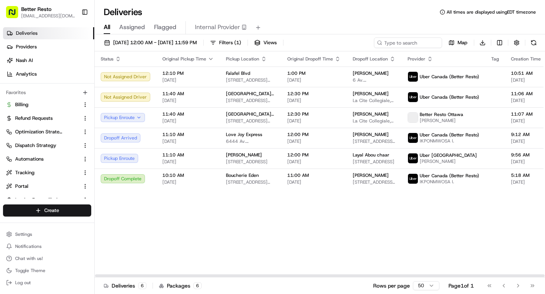 This screenshot has height=294, width=545. What do you see at coordinates (314, 175) in the screenshot?
I see `span: 11:00 AM` at bounding box center [314, 175].